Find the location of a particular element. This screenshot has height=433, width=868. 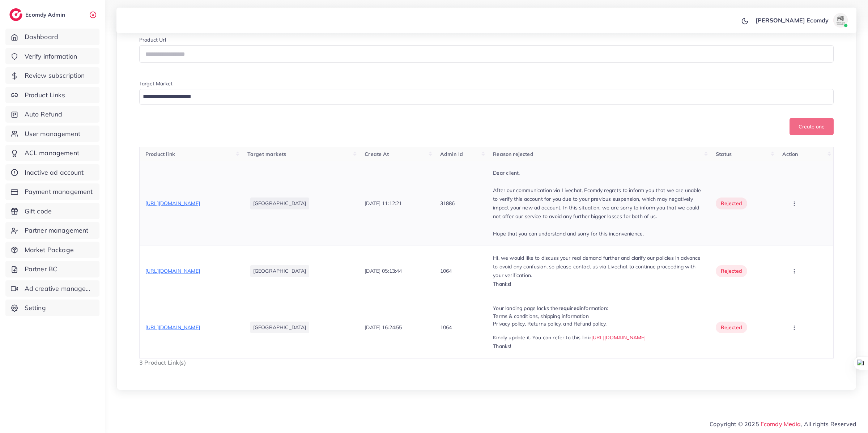

span: Partner management is located at coordinates (56, 231).